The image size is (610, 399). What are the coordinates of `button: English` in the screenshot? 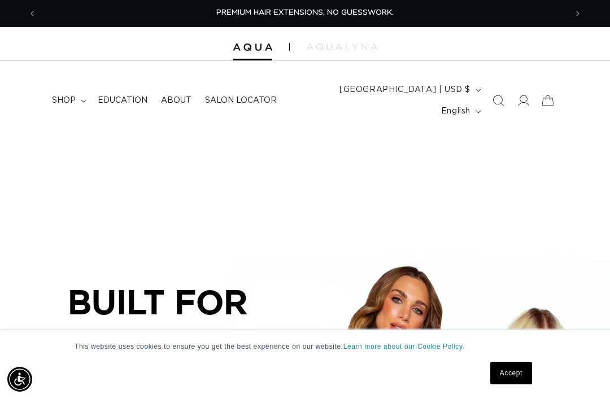 It's located at (459, 111).